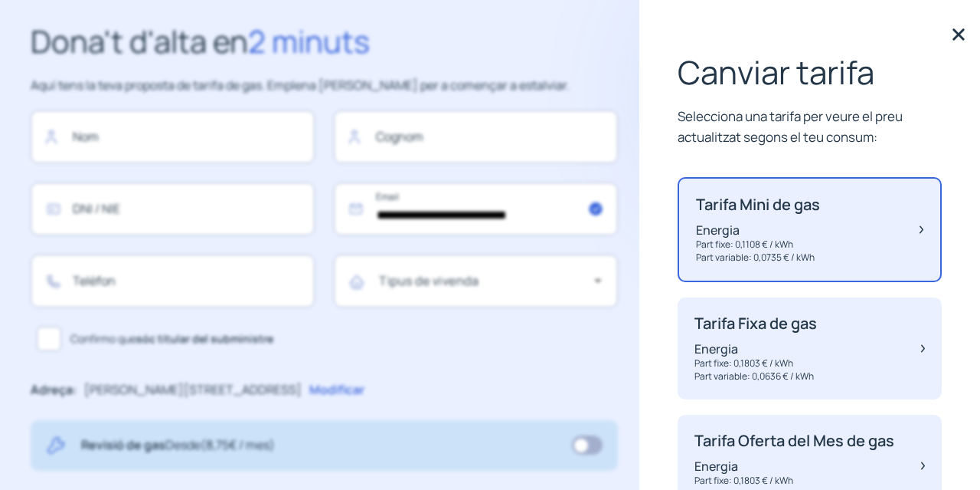 The height and width of the screenshot is (490, 980). I want to click on img: tool.svg, so click(56, 445).